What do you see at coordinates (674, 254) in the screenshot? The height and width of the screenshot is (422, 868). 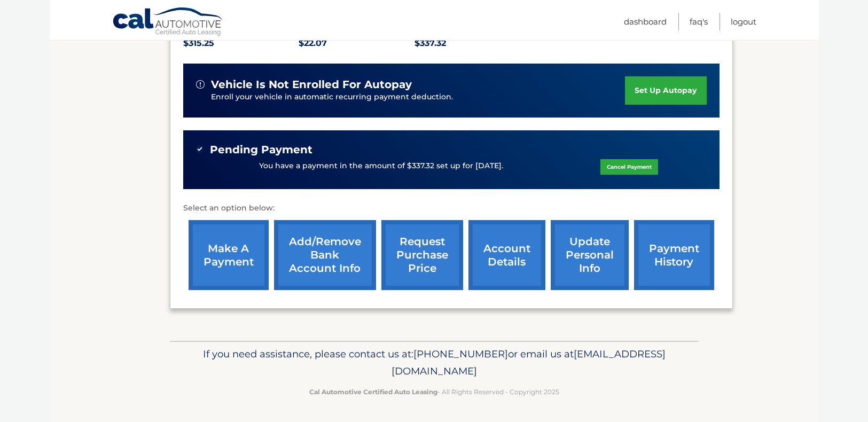 I see `a: payment history` at bounding box center [674, 254].